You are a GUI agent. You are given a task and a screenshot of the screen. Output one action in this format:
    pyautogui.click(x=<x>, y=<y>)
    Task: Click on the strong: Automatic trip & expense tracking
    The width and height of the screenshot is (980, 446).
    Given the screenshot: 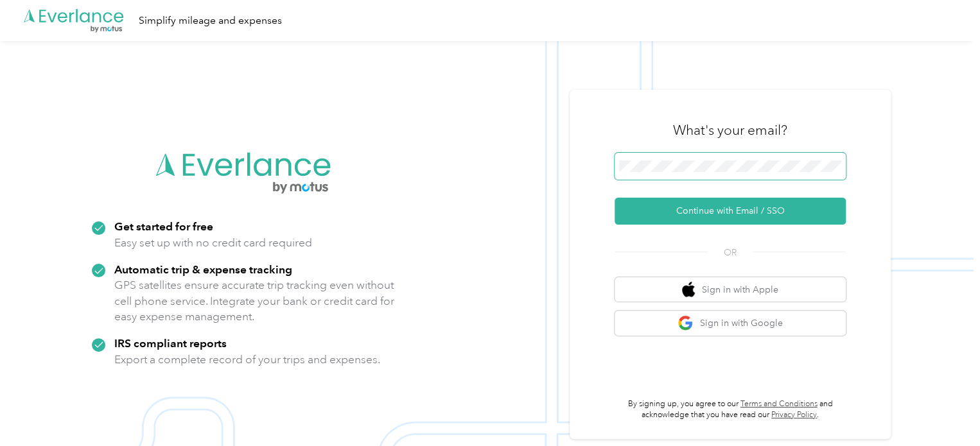 What is the action you would take?
    pyautogui.click(x=202, y=269)
    